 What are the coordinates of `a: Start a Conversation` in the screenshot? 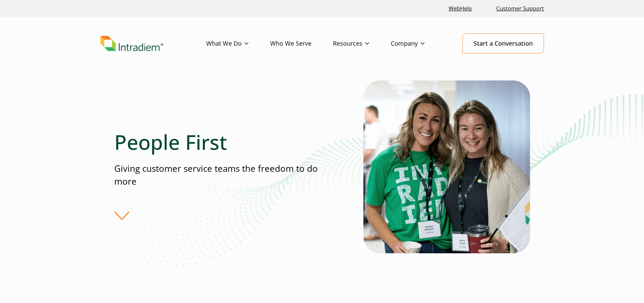 It's located at (503, 43).